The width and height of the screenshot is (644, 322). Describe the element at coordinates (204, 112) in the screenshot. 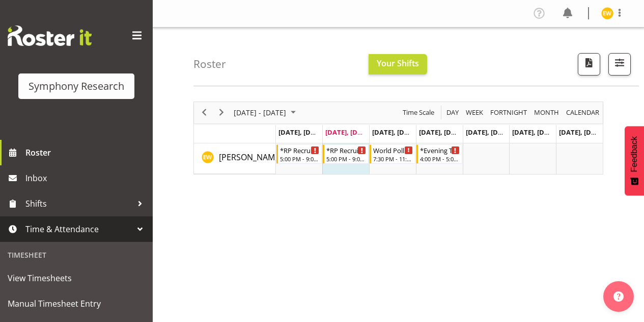

I see `button: Previous` at that location.